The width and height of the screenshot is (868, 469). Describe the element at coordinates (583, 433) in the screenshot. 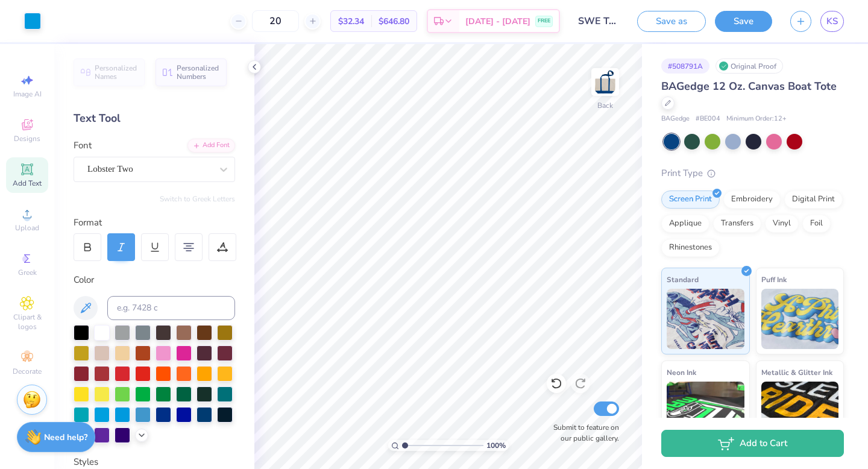

I see `label: Submit to feature on our public gallery.` at that location.